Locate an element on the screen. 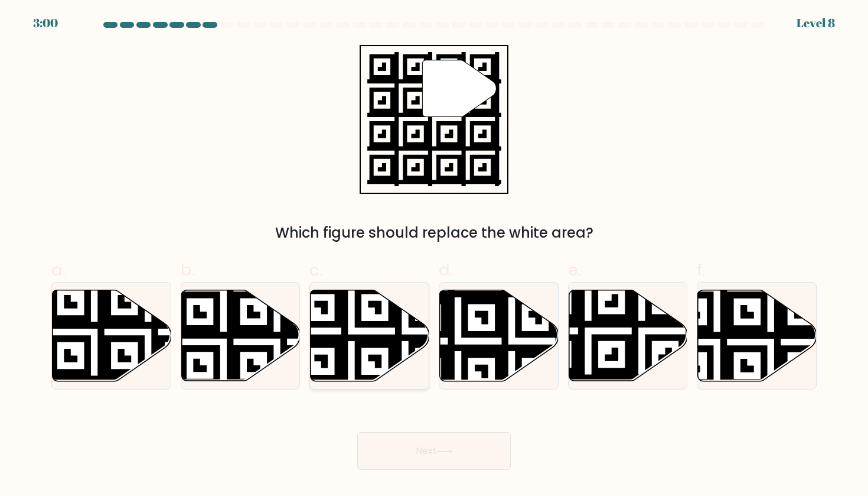 This screenshot has height=496, width=868. span: d. is located at coordinates (446, 269).